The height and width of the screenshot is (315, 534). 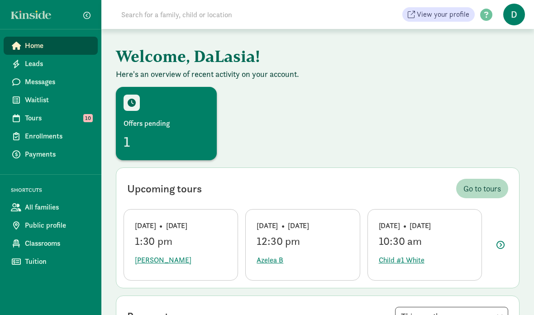 I want to click on div: 12:30 pm, so click(x=303, y=241).